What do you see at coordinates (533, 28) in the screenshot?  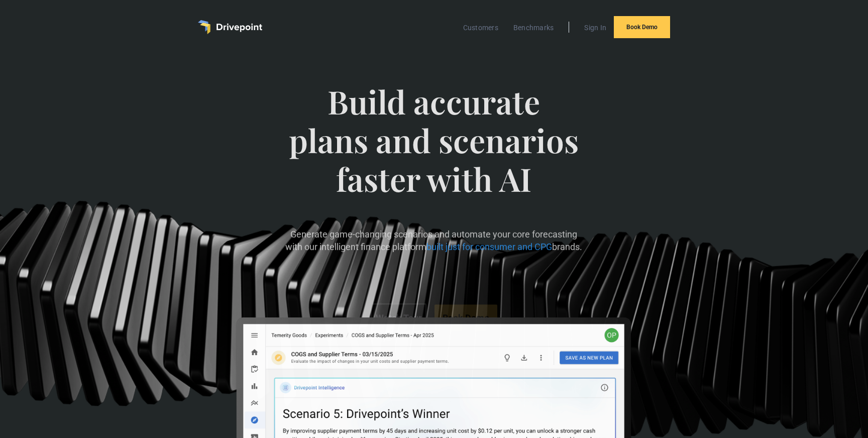 I see `a: Benchmarks` at bounding box center [533, 28].